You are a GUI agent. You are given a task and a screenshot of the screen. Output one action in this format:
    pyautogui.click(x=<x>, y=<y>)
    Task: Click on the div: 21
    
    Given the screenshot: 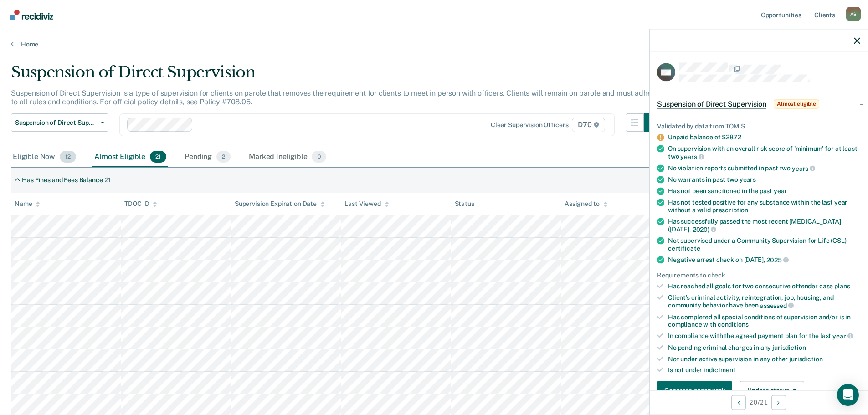 What is the action you would take?
    pyautogui.click(x=108, y=180)
    